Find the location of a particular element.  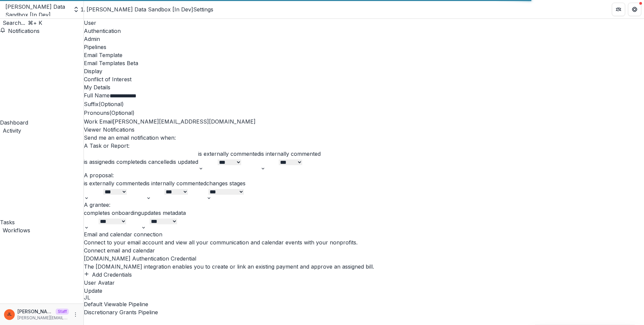

button: Update is located at coordinates (93, 291).